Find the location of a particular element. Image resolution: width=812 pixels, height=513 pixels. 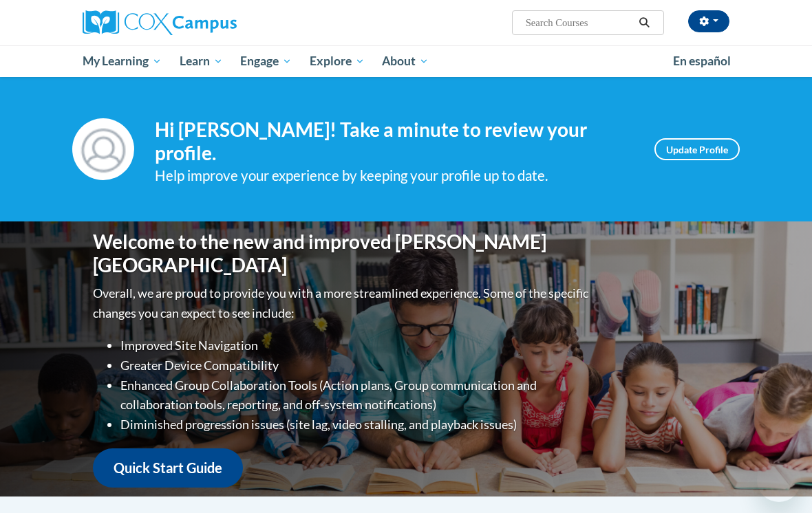

a: Explore is located at coordinates (337, 61).